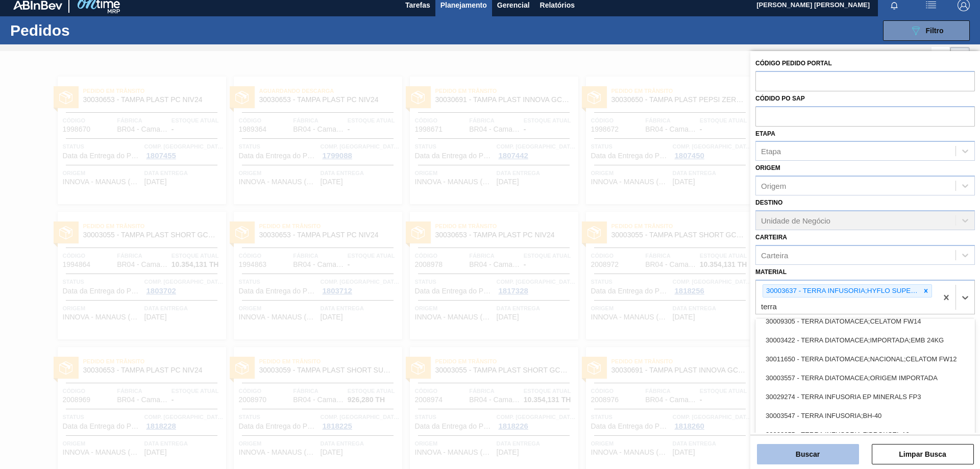 This screenshot has width=980, height=469. I want to click on label: Códido PO SAP, so click(780, 98).